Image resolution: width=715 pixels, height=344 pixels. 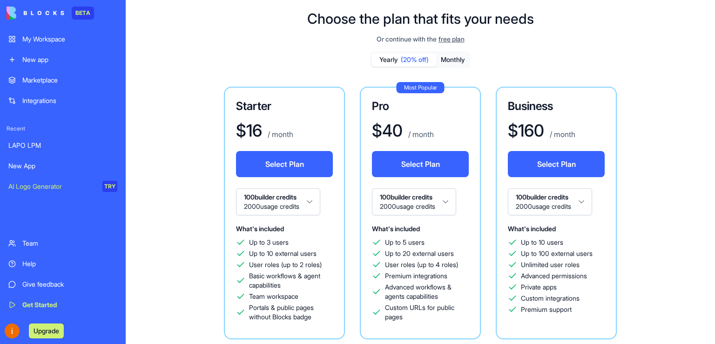 What do you see at coordinates (63, 166) in the screenshot?
I see `a: New App` at bounding box center [63, 166].